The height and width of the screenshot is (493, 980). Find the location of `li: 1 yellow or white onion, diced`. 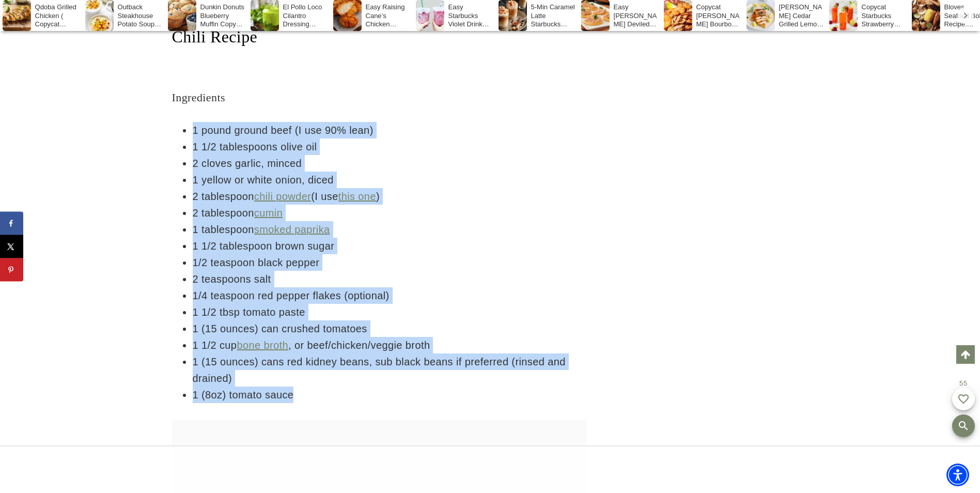

li: 1 yellow or white onion, diced is located at coordinates (390, 180).